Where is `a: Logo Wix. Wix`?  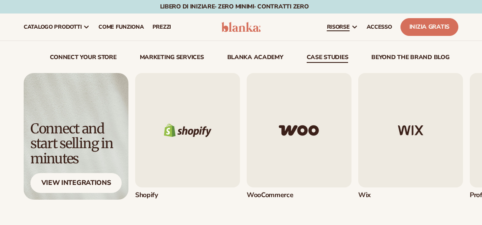 a: Logo Wix. Wix is located at coordinates (411, 136).